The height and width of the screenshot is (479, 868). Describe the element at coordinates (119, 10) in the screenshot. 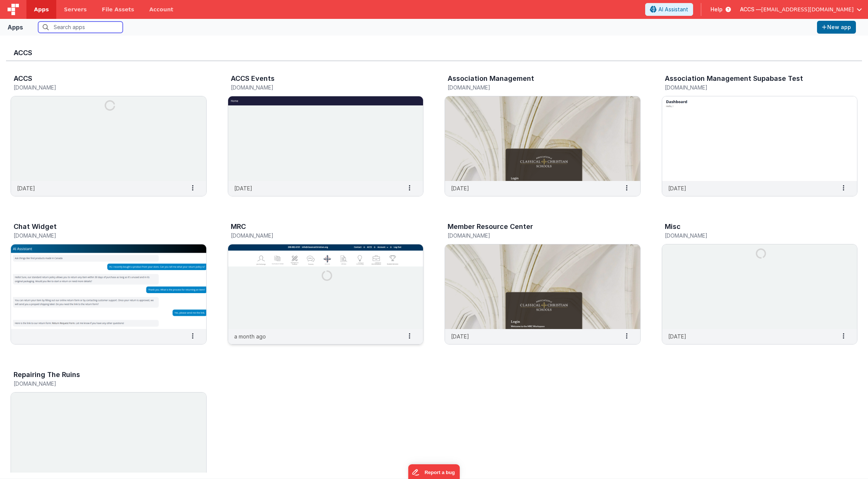

I see `span: File Assets` at that location.